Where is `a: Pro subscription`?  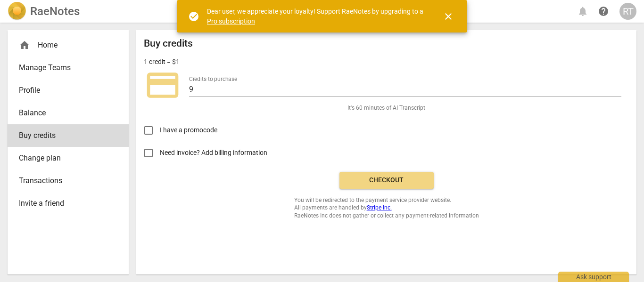
a: Pro subscription is located at coordinates (231, 21).